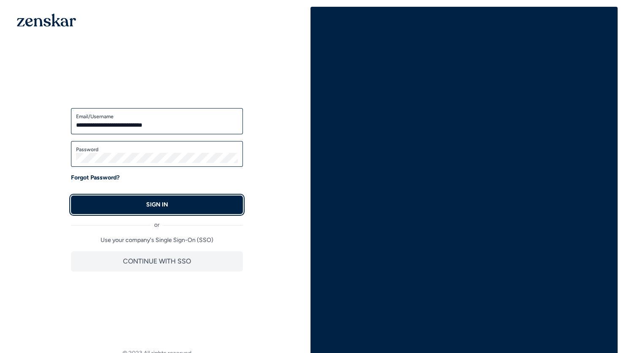 The width and height of the screenshot is (621, 353). What do you see at coordinates (157, 150) in the screenshot?
I see `label: Password` at bounding box center [157, 150].